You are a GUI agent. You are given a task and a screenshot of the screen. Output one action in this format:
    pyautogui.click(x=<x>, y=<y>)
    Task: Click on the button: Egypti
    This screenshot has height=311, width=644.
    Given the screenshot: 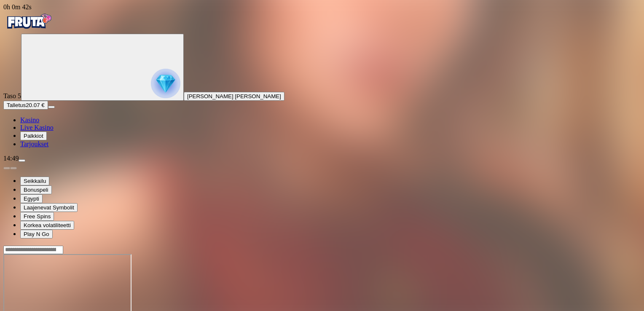 What is the action you would take?
    pyautogui.click(x=31, y=198)
    